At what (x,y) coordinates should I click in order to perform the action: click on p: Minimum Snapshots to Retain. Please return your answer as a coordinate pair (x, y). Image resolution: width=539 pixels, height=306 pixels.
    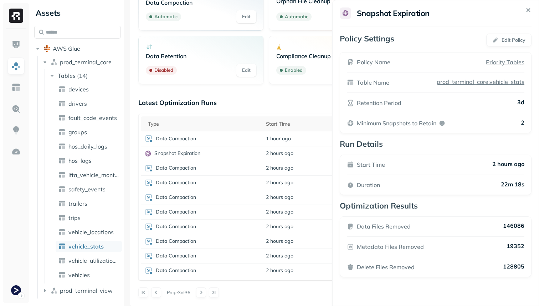
    Looking at the image, I should click on (397, 123).